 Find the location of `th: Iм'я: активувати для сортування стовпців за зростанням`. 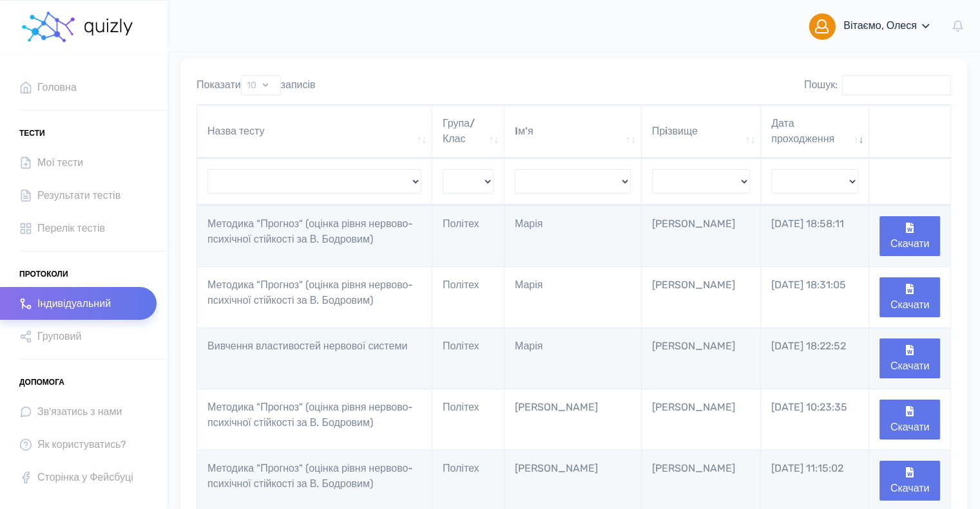

th: Iм'я: активувати для сортування стовпців за зростанням is located at coordinates (573, 131).